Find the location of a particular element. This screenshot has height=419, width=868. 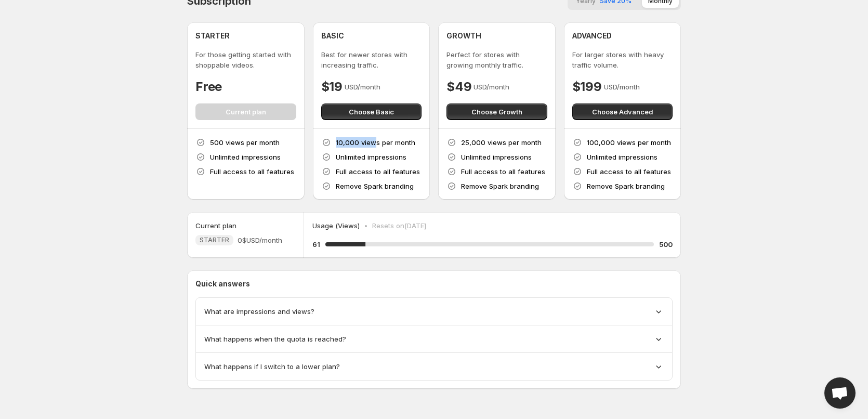

p: 10,000 views per month is located at coordinates (375, 143).